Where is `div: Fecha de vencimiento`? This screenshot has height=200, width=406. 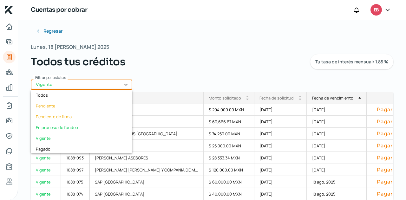
div: Fecha de vencimiento is located at coordinates (333, 98).